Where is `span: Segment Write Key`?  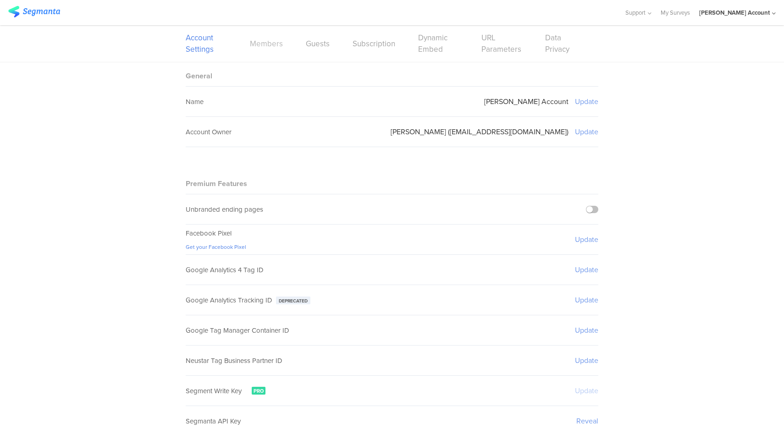 span: Segment Write Key is located at coordinates (214, 391).